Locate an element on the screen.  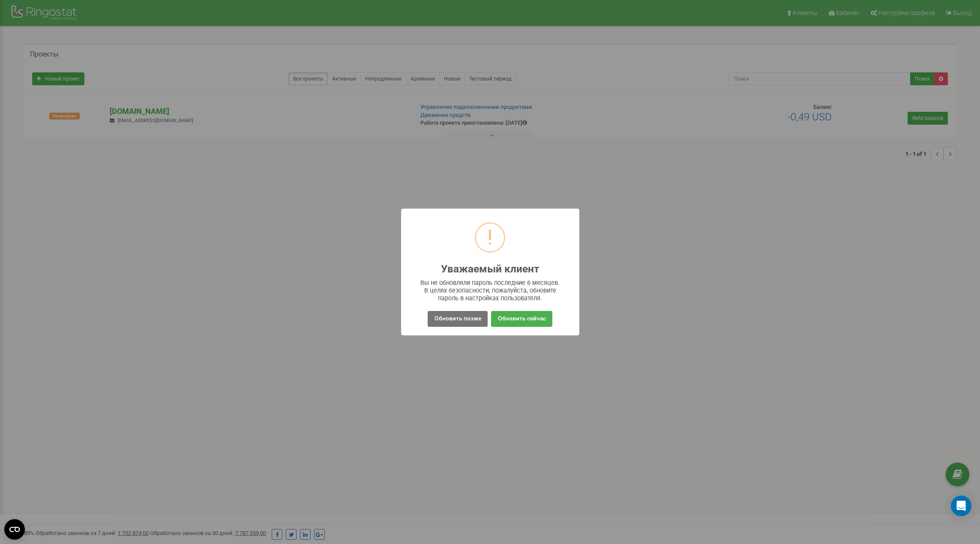
div: Вы не обновляли пароль последние 6 месяцев. В целях безопасности, пожалуйста, обновите пароль в н... is located at coordinates (490, 290).